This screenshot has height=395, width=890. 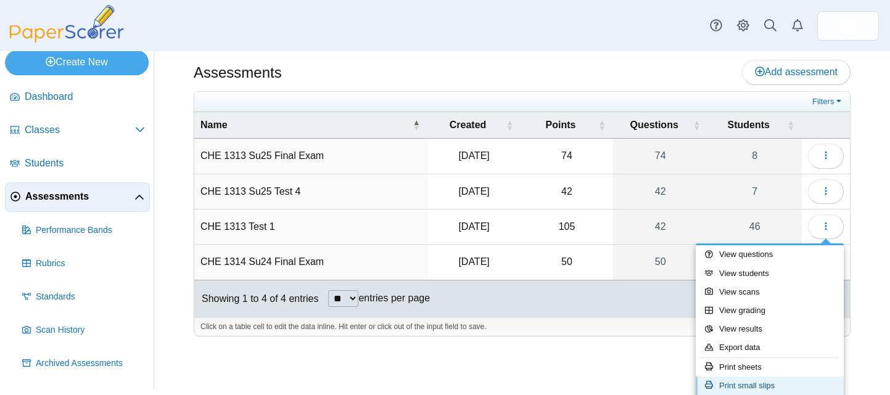 What do you see at coordinates (848, 26) in the screenshot?
I see `span: John Merle` at bounding box center [848, 26].